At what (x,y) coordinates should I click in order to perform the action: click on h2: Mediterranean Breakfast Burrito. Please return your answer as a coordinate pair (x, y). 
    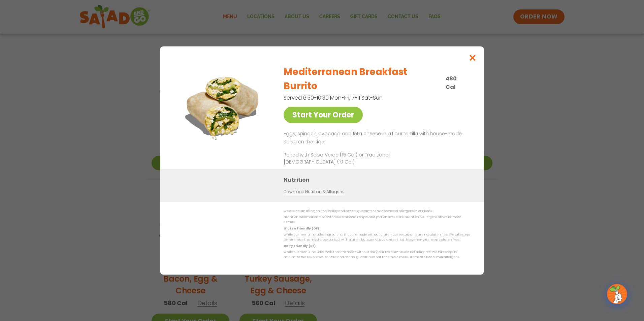
    Looking at the image, I should click on (362, 79).